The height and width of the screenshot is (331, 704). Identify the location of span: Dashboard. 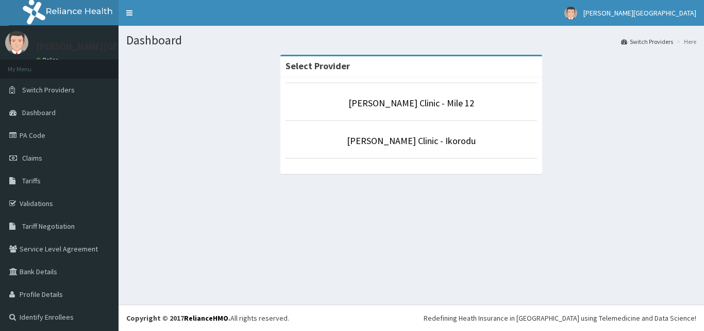
(39, 112).